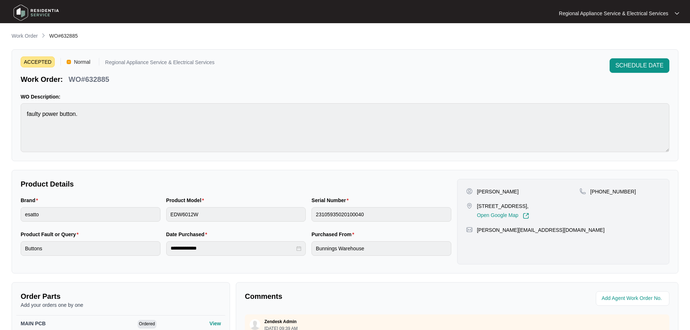 The image size is (690, 330). What do you see at coordinates (236, 214) in the screenshot?
I see `input: Product Model` at bounding box center [236, 214].